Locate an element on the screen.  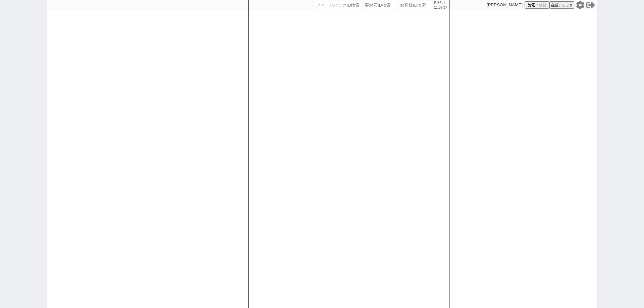
input: フィードバックID検索 is located at coordinates (338, 5).